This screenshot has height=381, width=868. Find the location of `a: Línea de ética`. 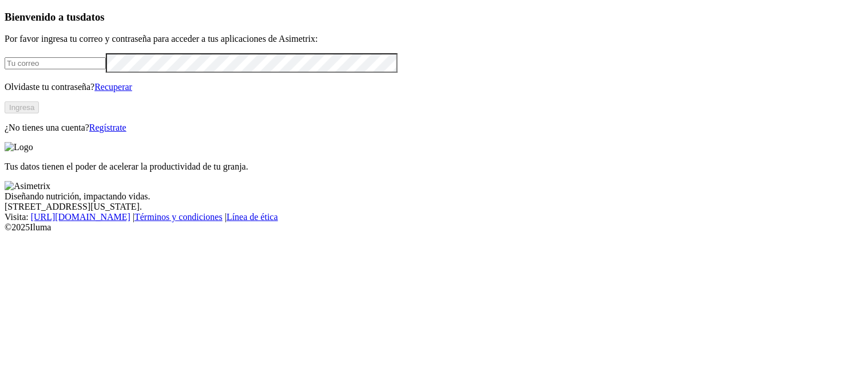

a: Línea de ética is located at coordinates (252, 216).